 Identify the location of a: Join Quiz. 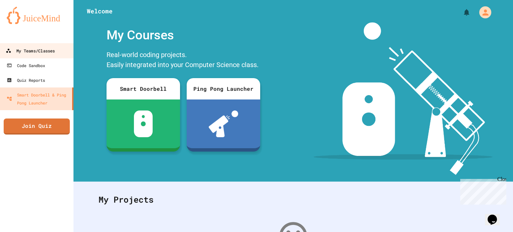
(37, 127).